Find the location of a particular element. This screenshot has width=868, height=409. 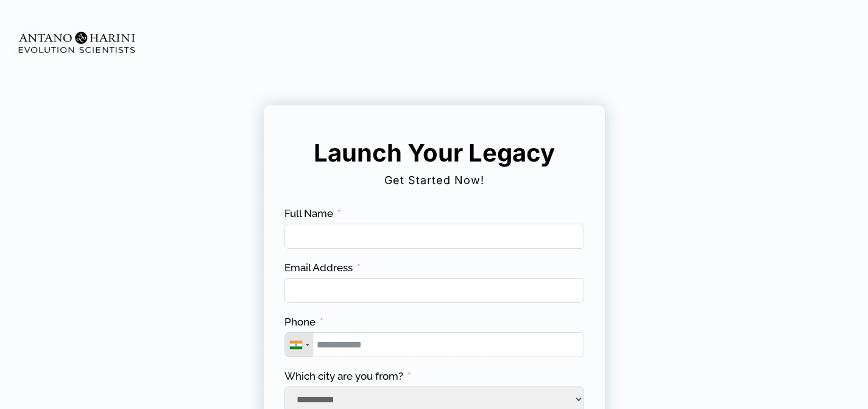

h2: Get Started Now! is located at coordinates (434, 180).